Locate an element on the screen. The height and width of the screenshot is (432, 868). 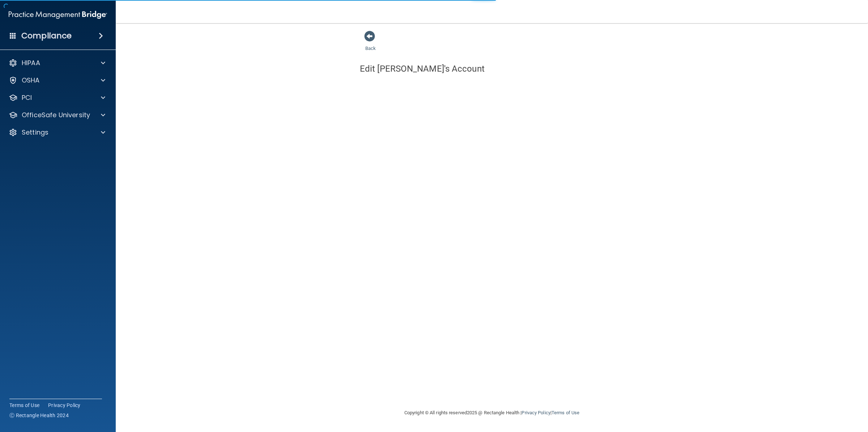
a: PCI is located at coordinates (57, 98).